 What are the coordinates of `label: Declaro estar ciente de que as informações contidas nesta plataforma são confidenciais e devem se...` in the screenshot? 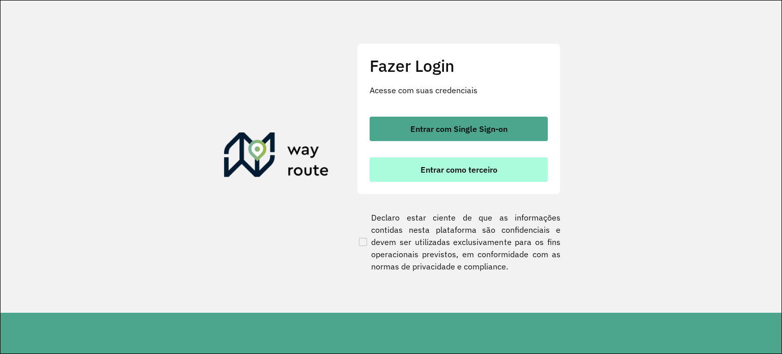 It's located at (459, 242).